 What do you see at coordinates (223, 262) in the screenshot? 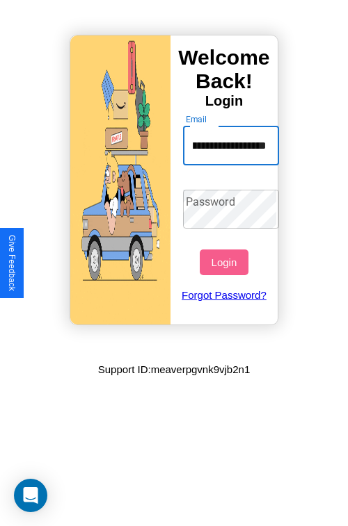
I see `button: Login` at bounding box center [223, 262].